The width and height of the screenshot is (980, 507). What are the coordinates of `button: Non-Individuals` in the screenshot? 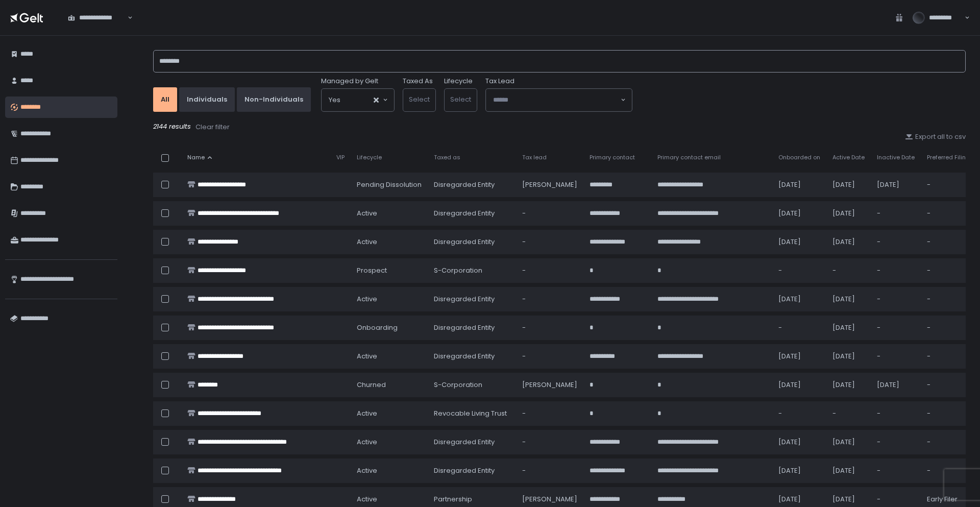 It's located at (274, 99).